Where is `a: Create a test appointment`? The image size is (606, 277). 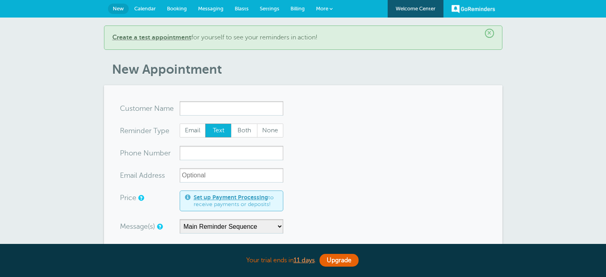
a: Create a test appointment is located at coordinates (152, 37).